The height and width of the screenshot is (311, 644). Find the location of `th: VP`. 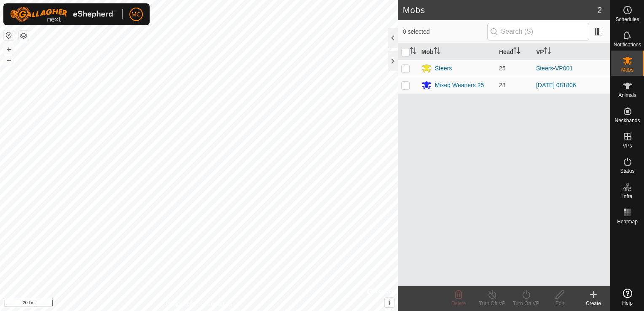

th: VP is located at coordinates (572, 52).